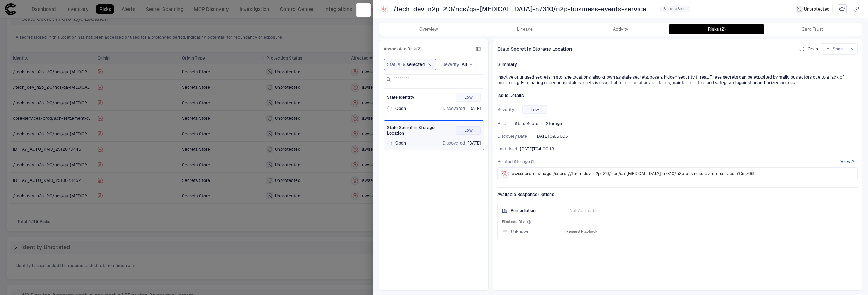  I want to click on button: Status2 selected, so click(409, 65).